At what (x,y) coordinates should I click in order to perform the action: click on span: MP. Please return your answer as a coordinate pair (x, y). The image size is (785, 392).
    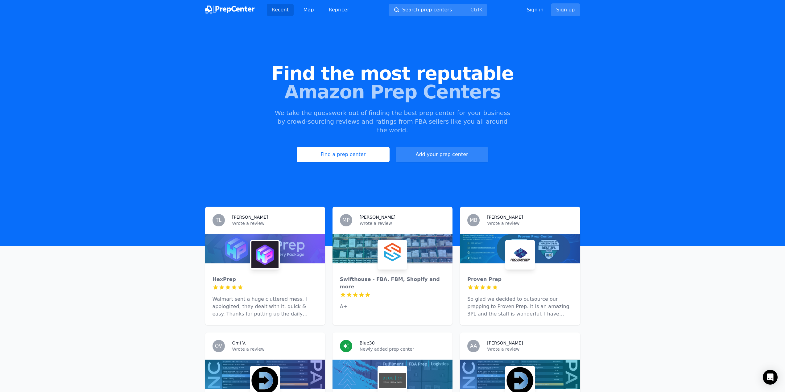
    Looking at the image, I should click on (346, 220).